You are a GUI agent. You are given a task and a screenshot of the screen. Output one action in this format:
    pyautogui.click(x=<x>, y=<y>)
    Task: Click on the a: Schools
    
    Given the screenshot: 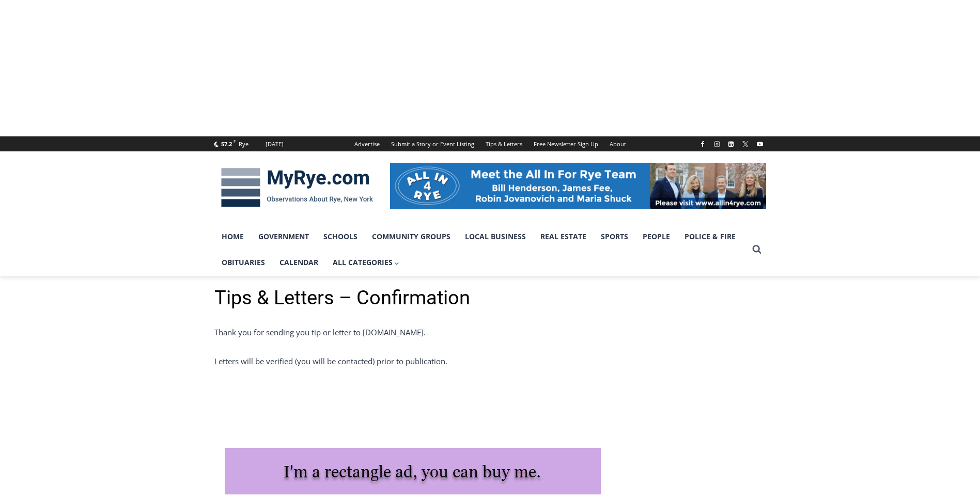 What is the action you would take?
    pyautogui.click(x=340, y=236)
    